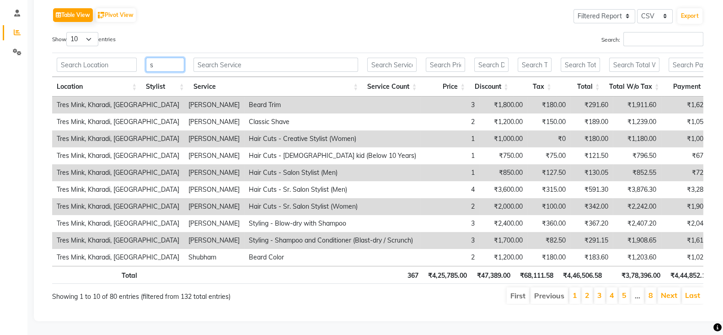 The image size is (723, 335). Describe the element at coordinates (636, 155) in the screenshot. I see `td: ₹796.50` at that location.